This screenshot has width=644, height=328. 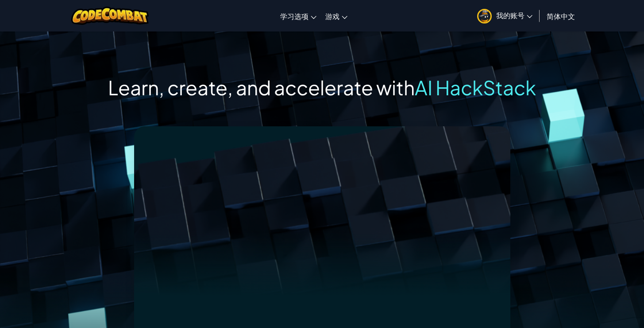 I want to click on span: 我的账号, so click(x=514, y=15).